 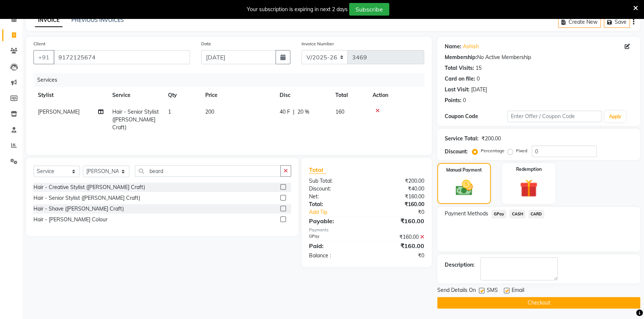 I want to click on div: Name:, so click(x=453, y=46).